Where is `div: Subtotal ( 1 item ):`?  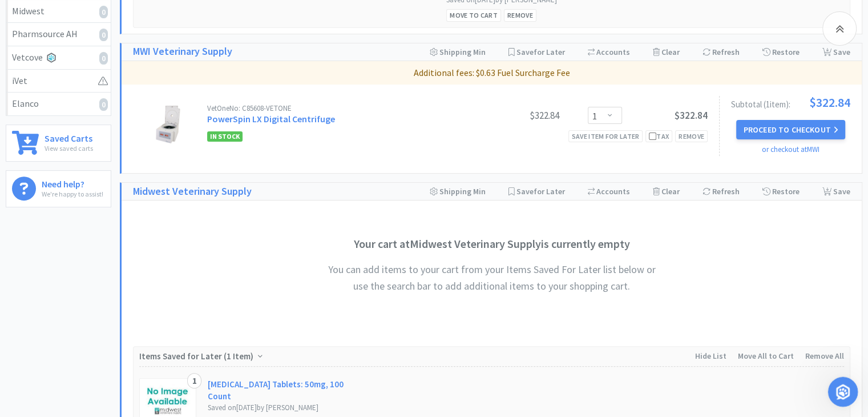
div: Subtotal ( 1 item ): is located at coordinates (791, 103).